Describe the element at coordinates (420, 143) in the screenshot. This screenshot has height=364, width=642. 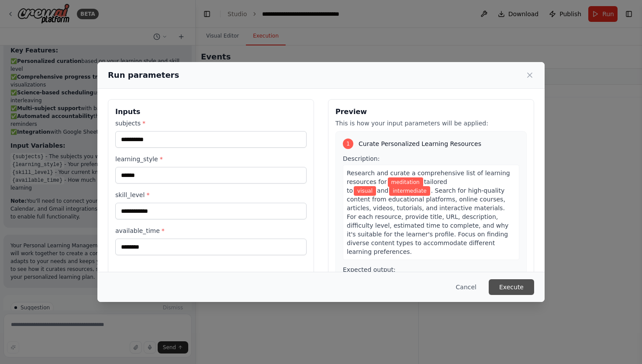
I see `span: Curate Personalized Learning Resources` at that location.